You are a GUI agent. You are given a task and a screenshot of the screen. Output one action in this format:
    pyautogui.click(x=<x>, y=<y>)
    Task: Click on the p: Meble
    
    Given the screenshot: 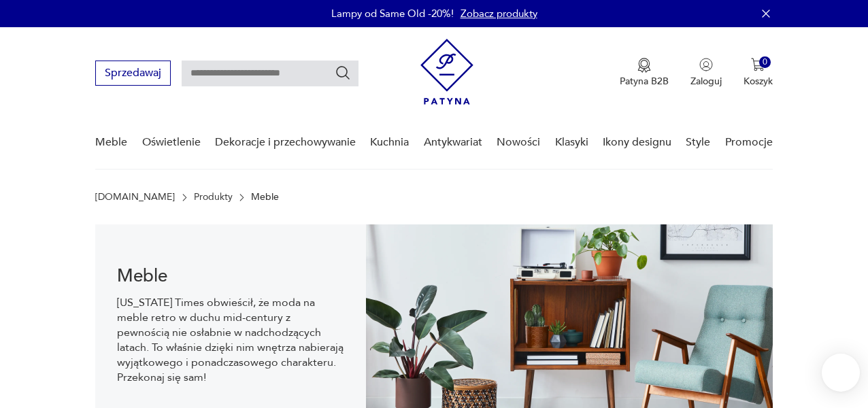 What is the action you would take?
    pyautogui.click(x=265, y=197)
    